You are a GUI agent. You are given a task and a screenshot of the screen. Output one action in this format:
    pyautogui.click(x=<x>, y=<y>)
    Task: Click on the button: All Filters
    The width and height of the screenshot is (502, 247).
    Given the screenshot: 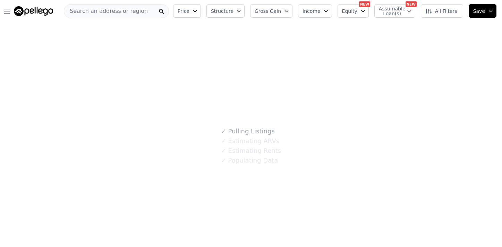 What is the action you would take?
    pyautogui.click(x=442, y=11)
    